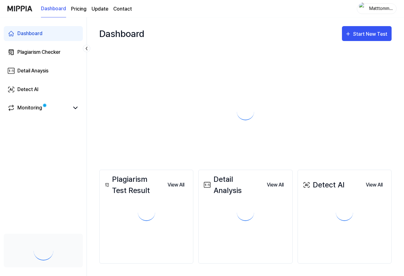  I want to click on img: profile, so click(363, 9).